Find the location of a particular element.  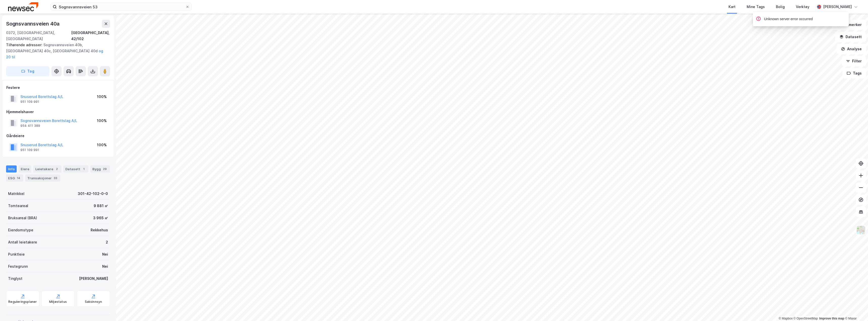

div: 33 is located at coordinates (55, 178).